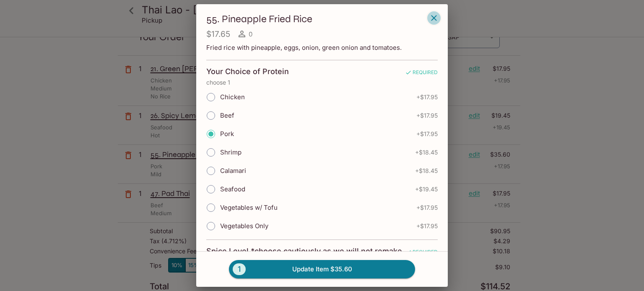 The width and height of the screenshot is (644, 291). I want to click on h4: $17.65, so click(218, 34).